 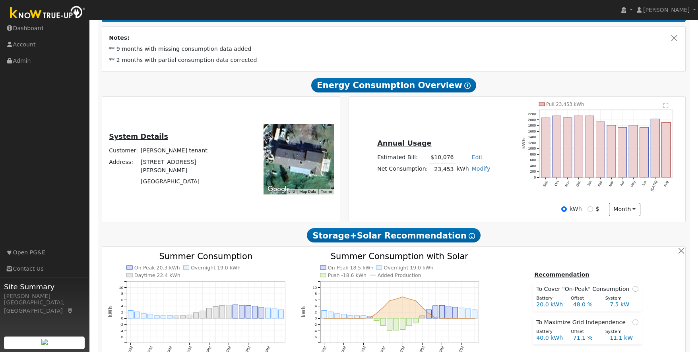 I want to click on label: kWh, so click(x=575, y=209).